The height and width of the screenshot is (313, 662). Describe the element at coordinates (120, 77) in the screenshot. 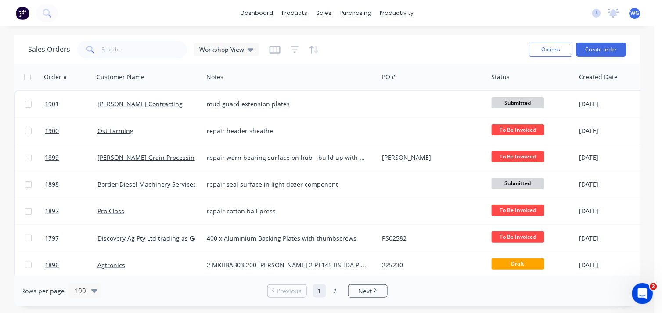

I see `div: Customer Name` at that location.